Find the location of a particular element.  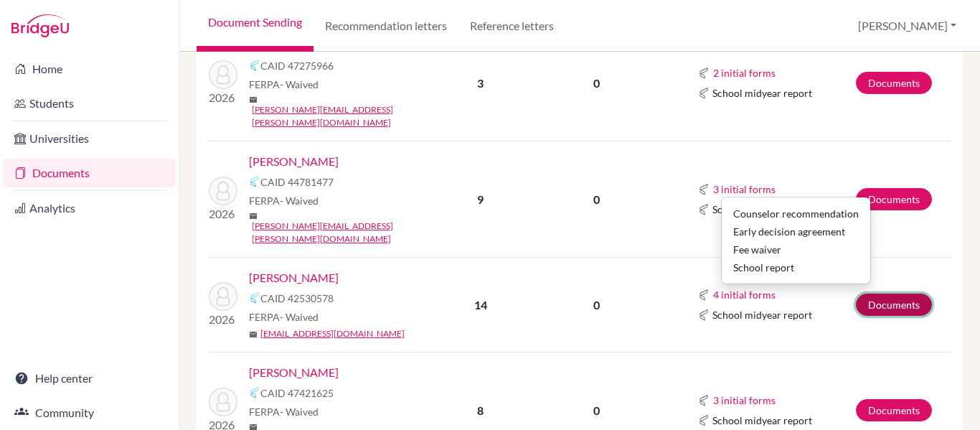

button: 2 initial forms is located at coordinates (744, 72).